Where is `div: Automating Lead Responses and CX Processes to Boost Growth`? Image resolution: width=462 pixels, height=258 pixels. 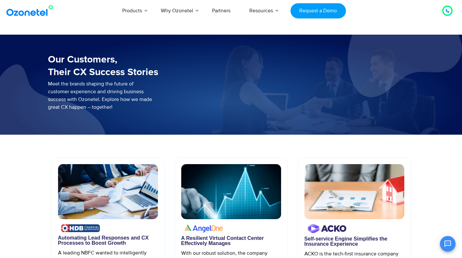
div: Automating Lead Responses and CX Processes to Boost Growth is located at coordinates (108, 241).